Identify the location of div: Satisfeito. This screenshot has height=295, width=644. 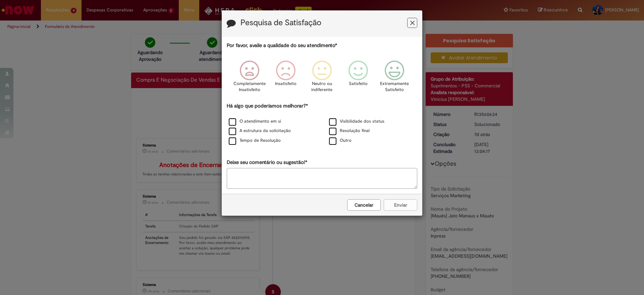
(358, 78).